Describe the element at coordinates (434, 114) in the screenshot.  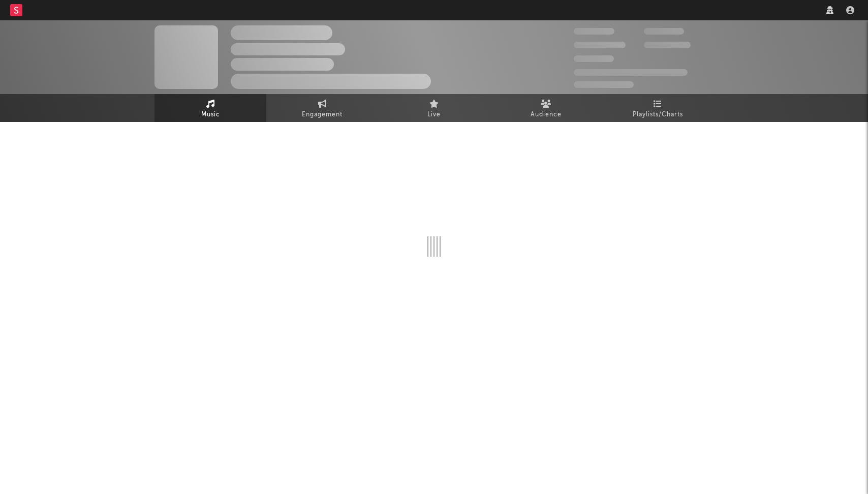
I see `span: Live` at that location.